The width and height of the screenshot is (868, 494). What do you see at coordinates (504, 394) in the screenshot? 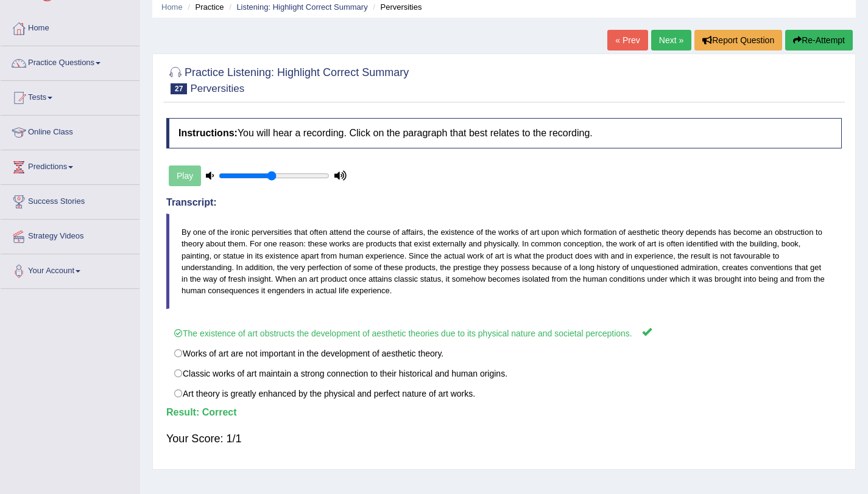
I see `label: Art theory is greatly enhanced by the physical and perfect nature of art works.` at bounding box center [504, 394].